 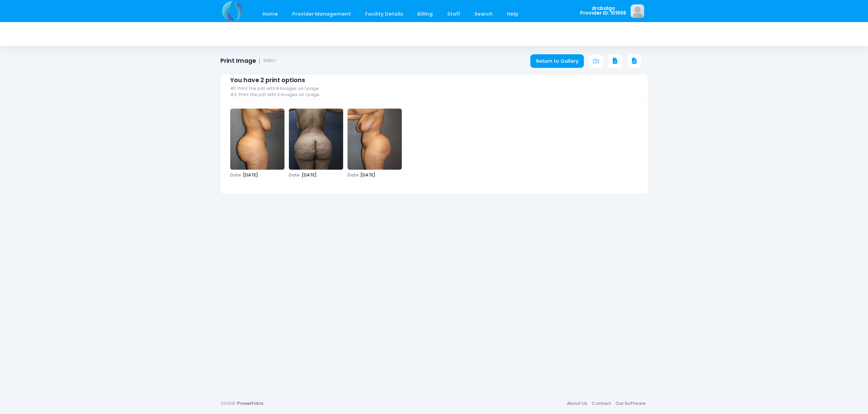 What do you see at coordinates (602, 403) in the screenshot?
I see `a: Contact` at bounding box center [602, 403].